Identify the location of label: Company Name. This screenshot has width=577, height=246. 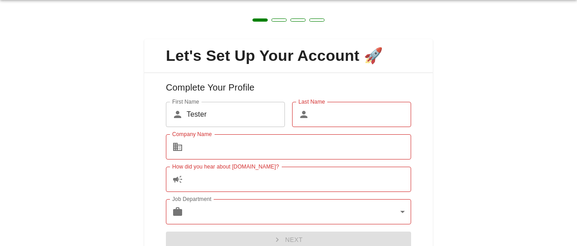
(192, 134).